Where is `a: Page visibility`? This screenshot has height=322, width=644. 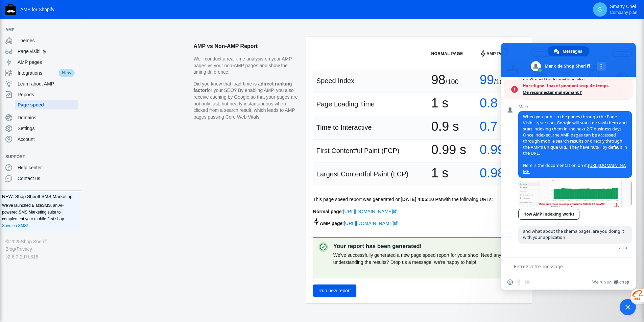 a: Page visibility is located at coordinates (40, 51).